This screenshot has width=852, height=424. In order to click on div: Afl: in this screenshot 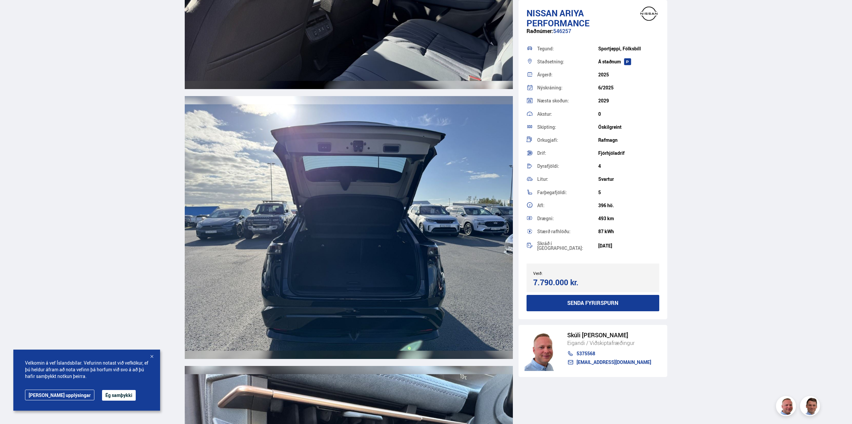, I will do `click(568, 205)`.